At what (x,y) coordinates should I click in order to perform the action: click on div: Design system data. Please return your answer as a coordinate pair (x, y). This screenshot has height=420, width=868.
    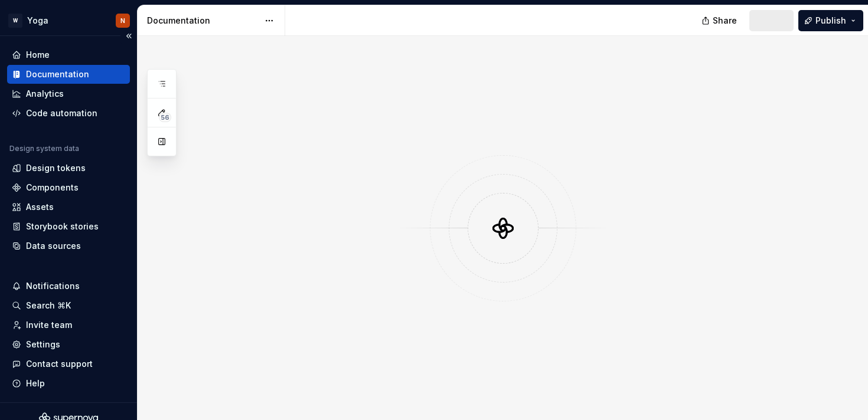
    Looking at the image, I should click on (44, 148).